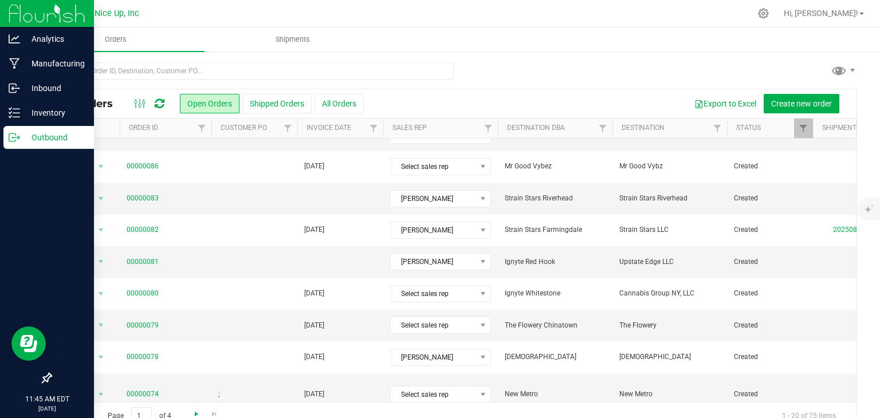  I want to click on a: 00000081, so click(143, 262).